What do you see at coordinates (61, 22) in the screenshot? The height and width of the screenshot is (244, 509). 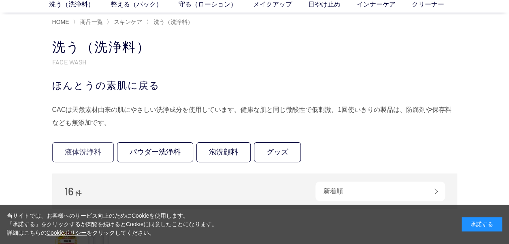 I see `span: HOME` at bounding box center [61, 22].